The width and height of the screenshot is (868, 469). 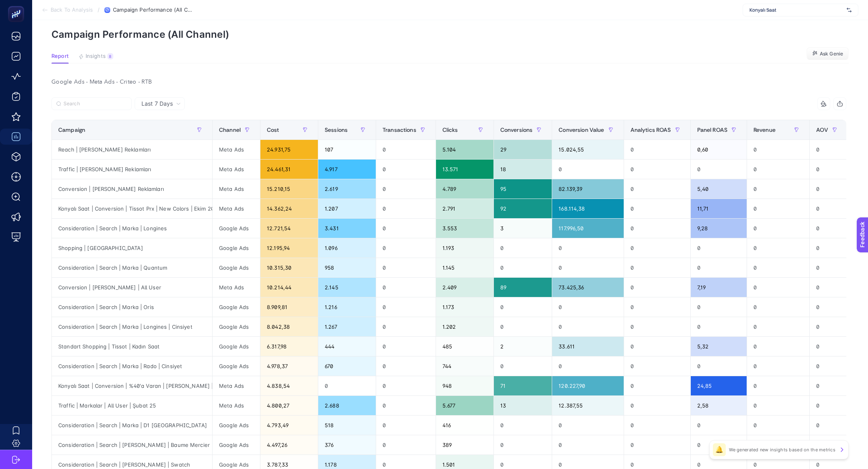 What do you see at coordinates (288, 445) in the screenshot?
I see `div: 4.497,26` at bounding box center [288, 445].